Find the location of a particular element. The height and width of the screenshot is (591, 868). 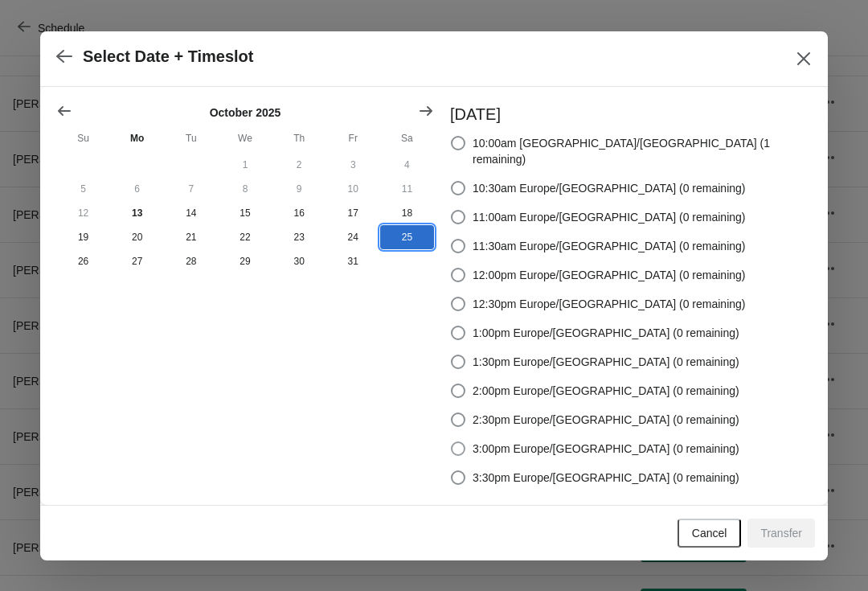

button: Friday October 31 2025 is located at coordinates (353, 261).